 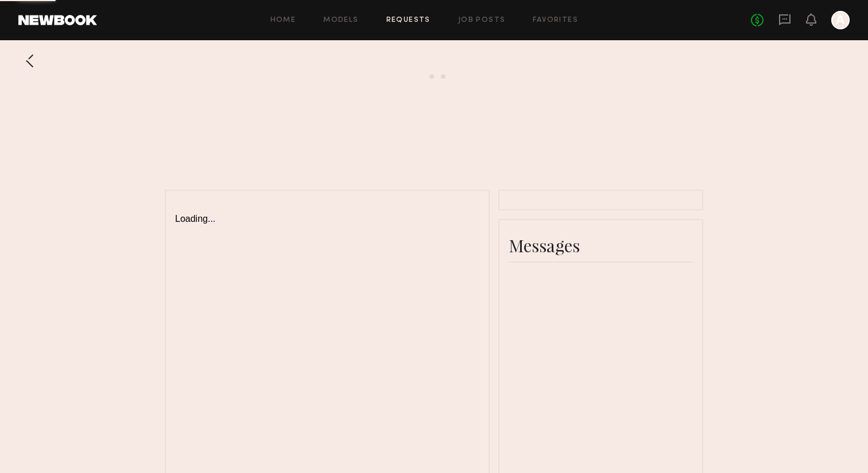 I want to click on a: A, so click(x=841, y=20).